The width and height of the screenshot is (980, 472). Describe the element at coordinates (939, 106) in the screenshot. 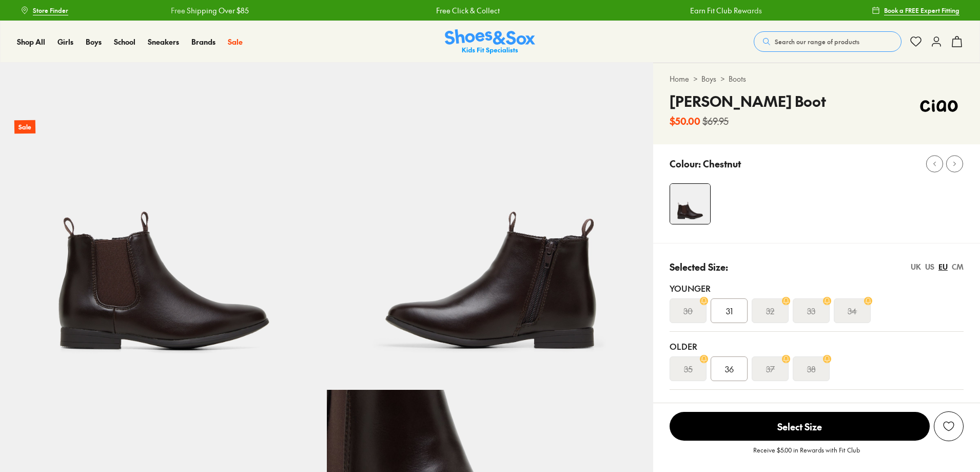

I see `img: Vendor logo` at that location.